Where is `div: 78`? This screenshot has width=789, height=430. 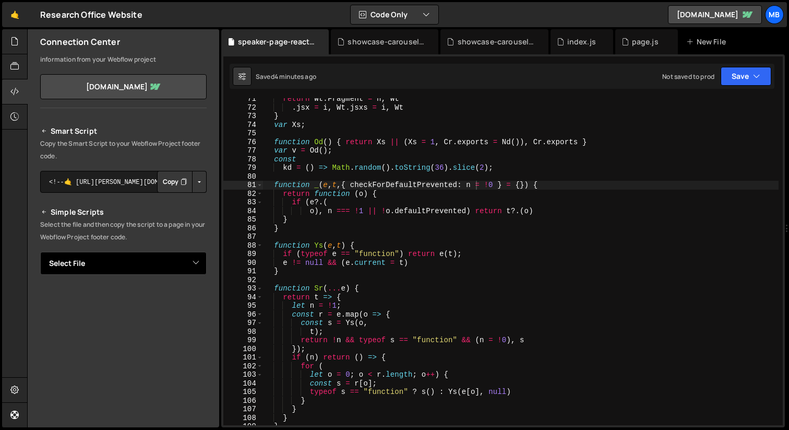 div: 78 is located at coordinates (243, 159).